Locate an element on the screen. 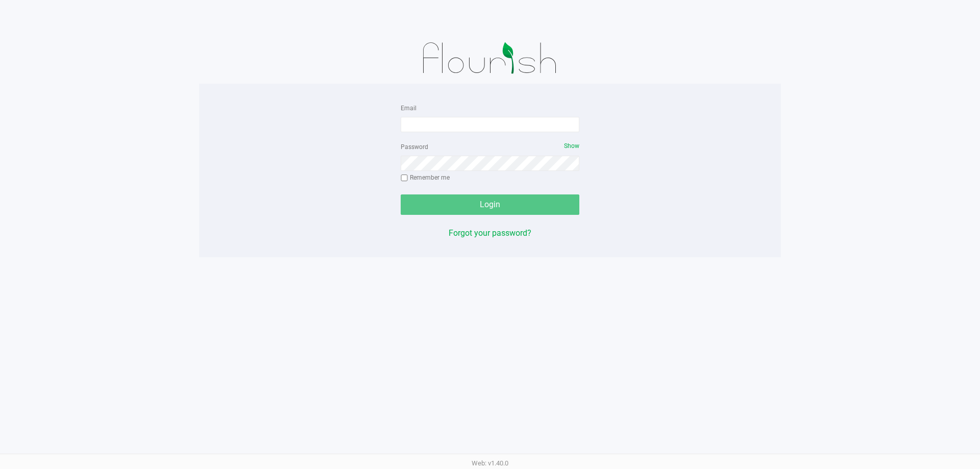  label: Email is located at coordinates (408, 108).